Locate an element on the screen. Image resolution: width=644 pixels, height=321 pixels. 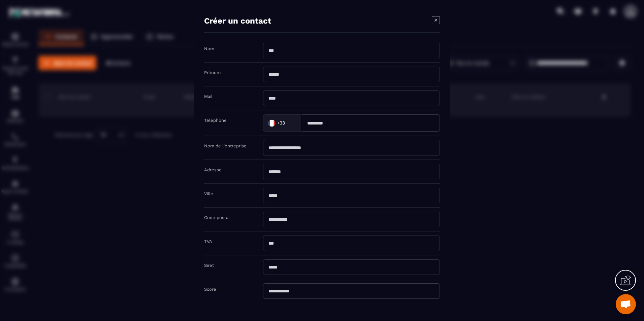
div: Ouvrir le chat is located at coordinates (626, 304).